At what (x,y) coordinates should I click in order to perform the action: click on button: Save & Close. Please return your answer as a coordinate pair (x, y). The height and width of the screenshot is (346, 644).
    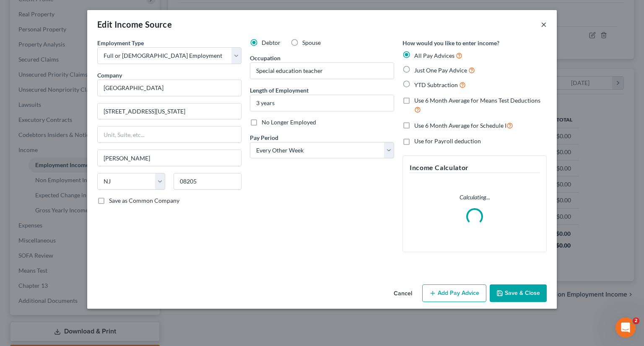
    Looking at the image, I should click on (518, 293).